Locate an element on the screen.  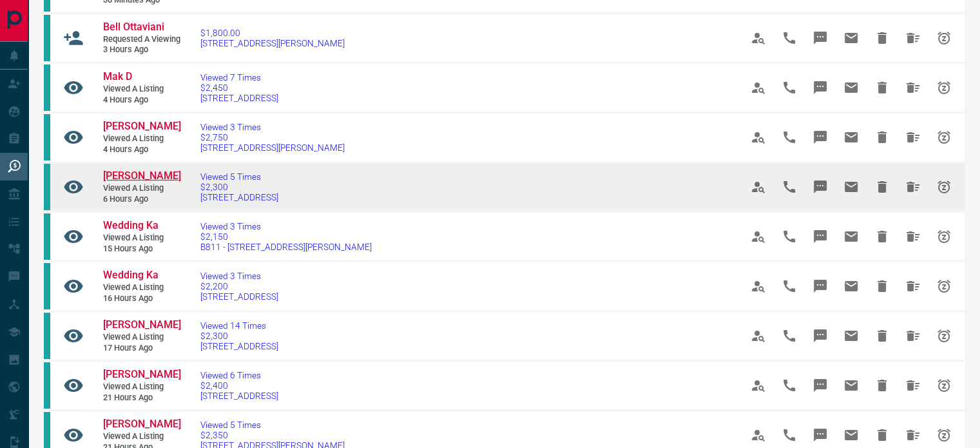
span: $1,800.00 is located at coordinates (273, 33).